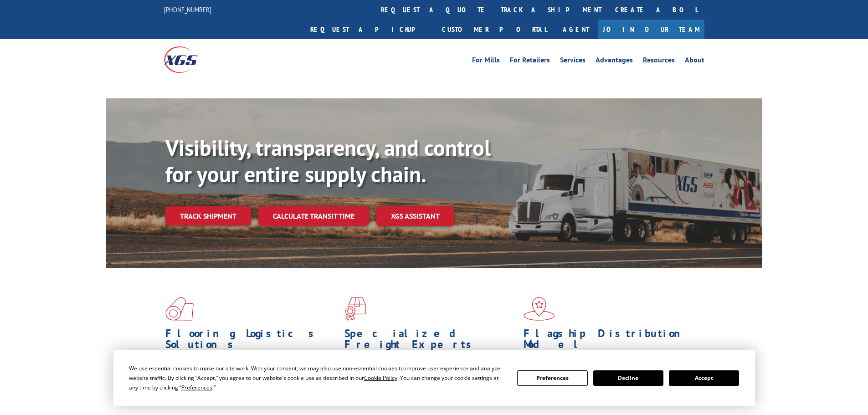  Describe the element at coordinates (704, 378) in the screenshot. I see `button: Accept` at that location.